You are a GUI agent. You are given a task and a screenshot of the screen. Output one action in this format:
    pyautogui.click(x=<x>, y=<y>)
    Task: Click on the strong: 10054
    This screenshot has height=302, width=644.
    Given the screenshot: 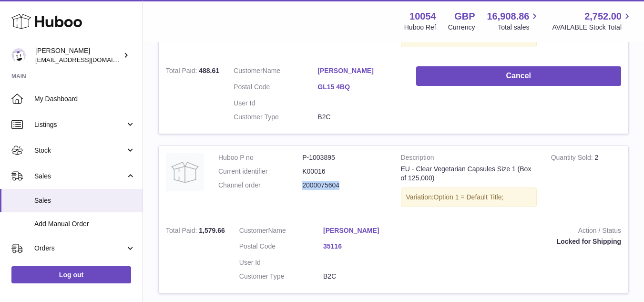 What is the action you would take?
    pyautogui.click(x=423, y=17)
    